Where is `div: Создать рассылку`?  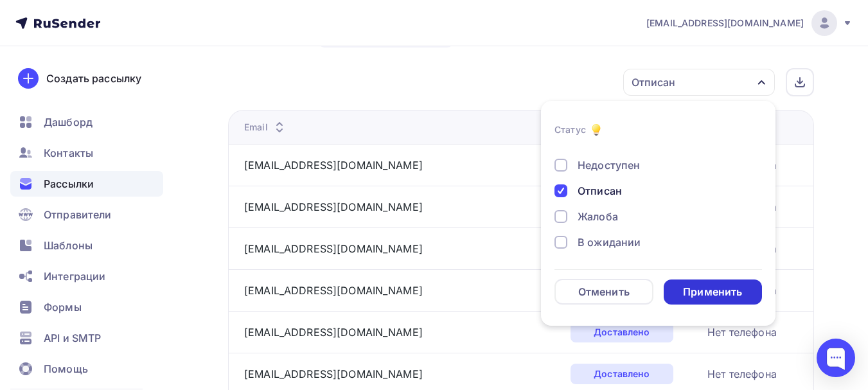
div: Создать рассылку is located at coordinates (94, 79).